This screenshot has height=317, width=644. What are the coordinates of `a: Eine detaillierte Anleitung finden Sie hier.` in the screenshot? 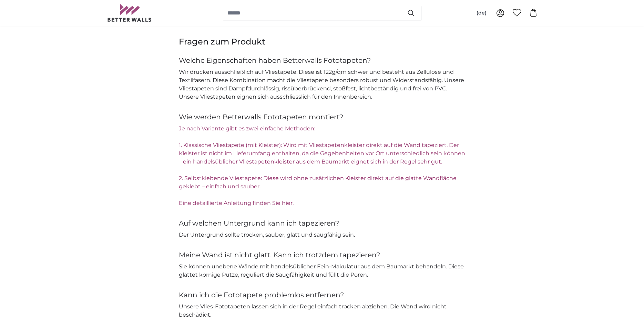 It's located at (236, 203).